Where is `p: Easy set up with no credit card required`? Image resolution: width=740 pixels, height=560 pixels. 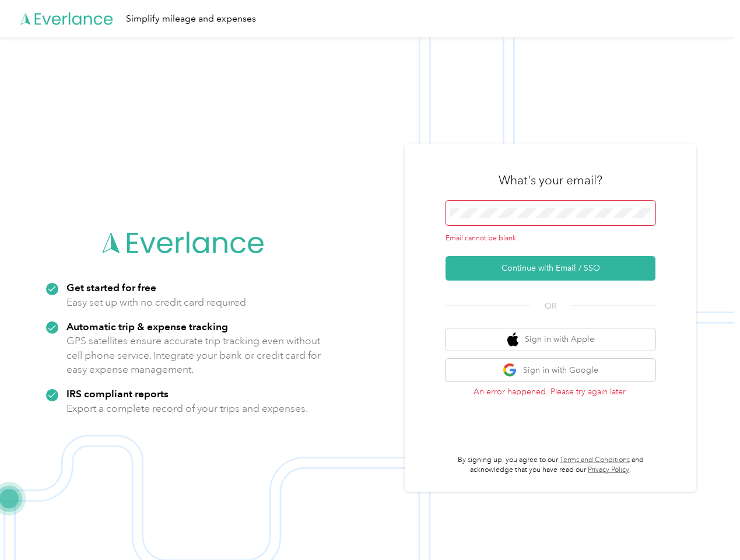
p: Easy set up with no credit card required is located at coordinates (156, 302).